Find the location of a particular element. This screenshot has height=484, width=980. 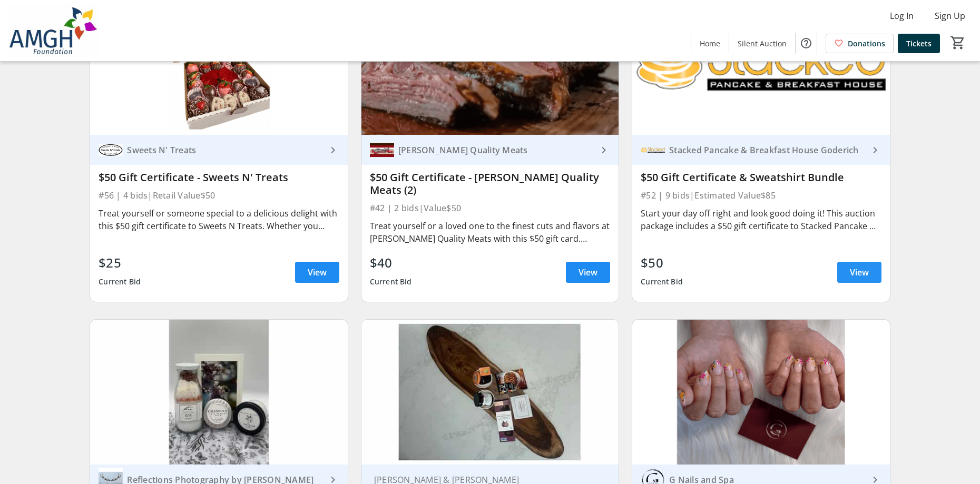

img: Relax & Roll Bundle is located at coordinates (219, 392).